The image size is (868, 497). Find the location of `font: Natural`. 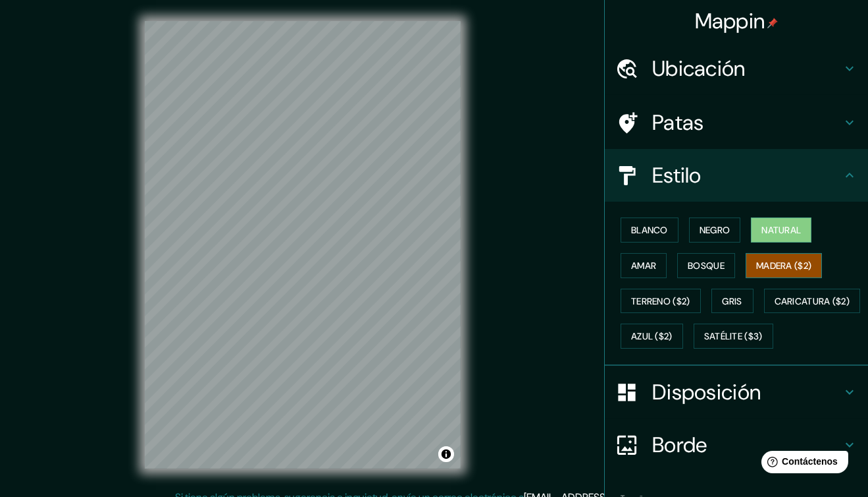

font: Natural is located at coordinates (781, 230).